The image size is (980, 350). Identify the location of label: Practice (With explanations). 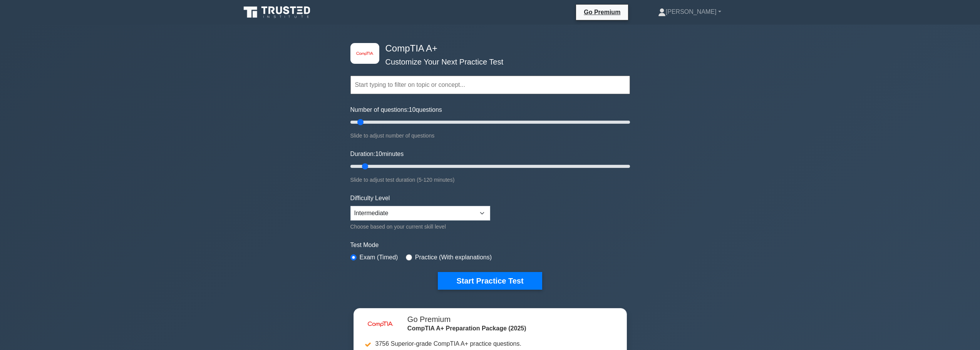
(453, 257).